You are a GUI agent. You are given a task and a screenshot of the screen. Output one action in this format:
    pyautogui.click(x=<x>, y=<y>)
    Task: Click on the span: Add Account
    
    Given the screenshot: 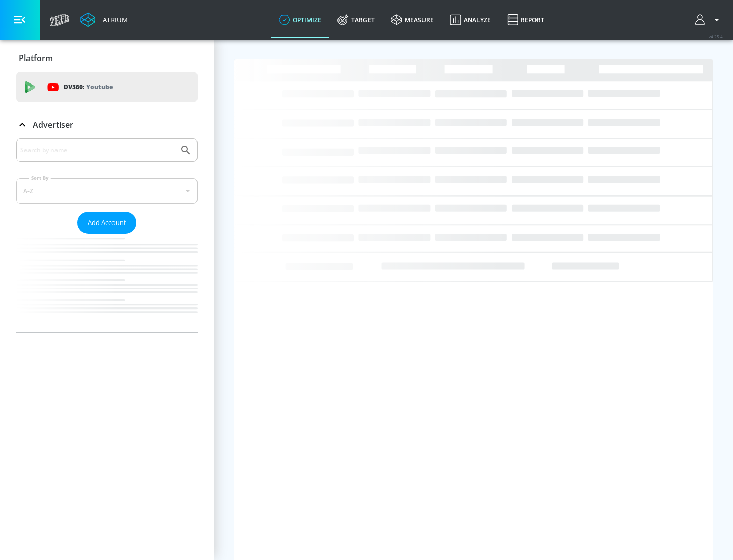 What is the action you would take?
    pyautogui.click(x=107, y=222)
    